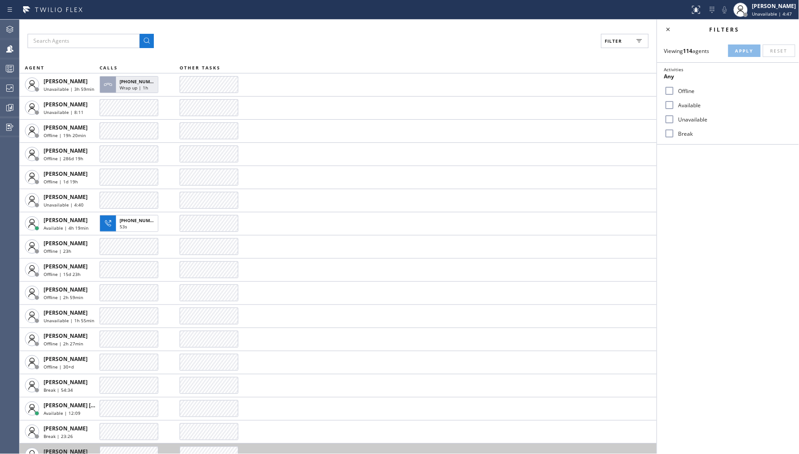  I want to click on span: Offline | 15d 23h, so click(62, 274).